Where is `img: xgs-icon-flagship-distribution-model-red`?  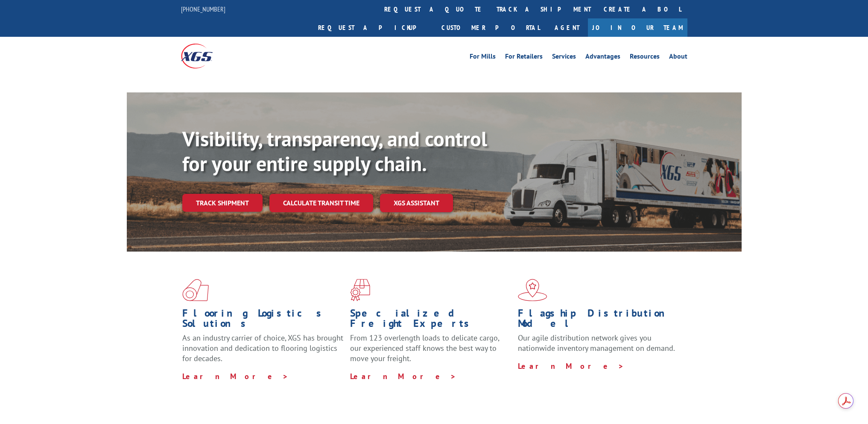 img: xgs-icon-flagship-distribution-model-red is located at coordinates (532, 290).